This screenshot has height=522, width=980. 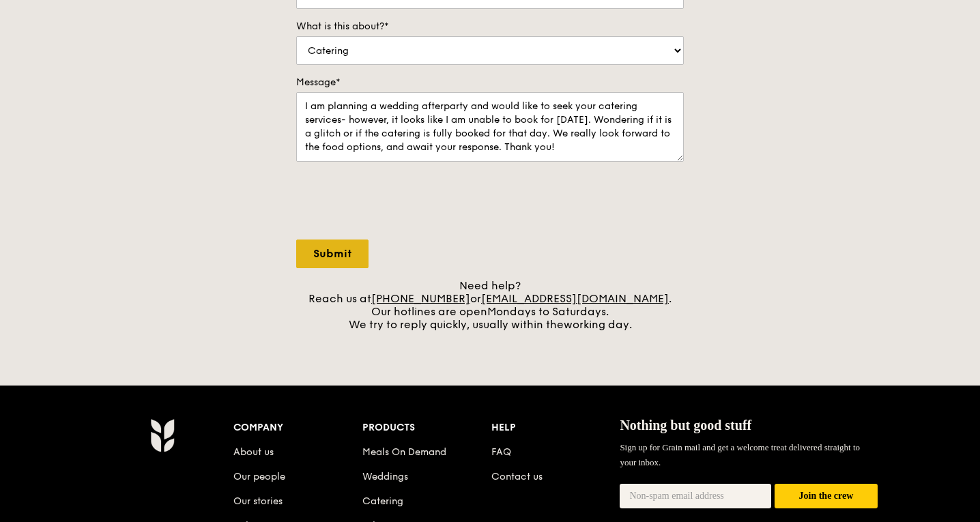 I want to click on img: Grain, so click(x=162, y=436).